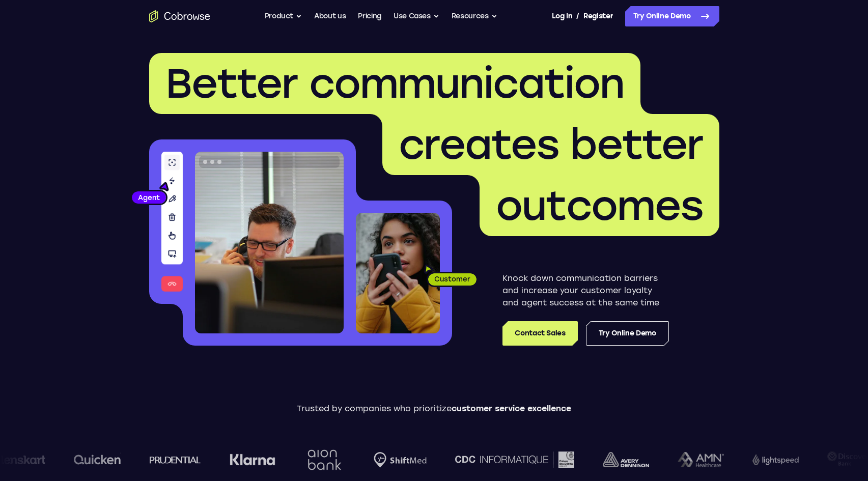 The height and width of the screenshot is (481, 868). I want to click on a: Contact Sales, so click(540, 333).